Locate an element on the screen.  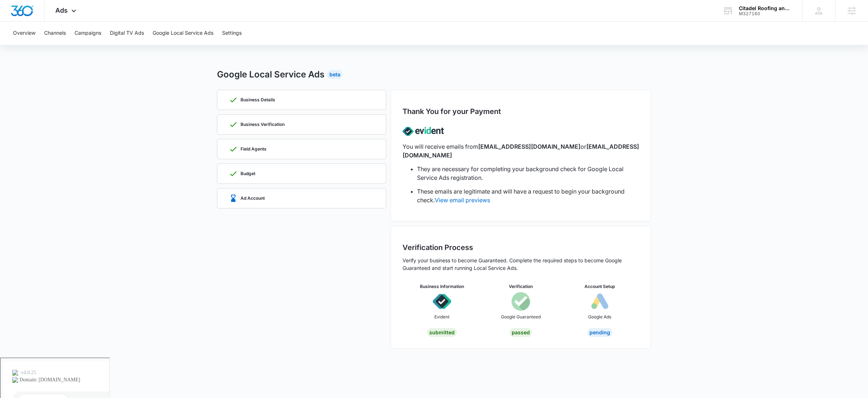
h3: Verification is located at coordinates (521, 287).